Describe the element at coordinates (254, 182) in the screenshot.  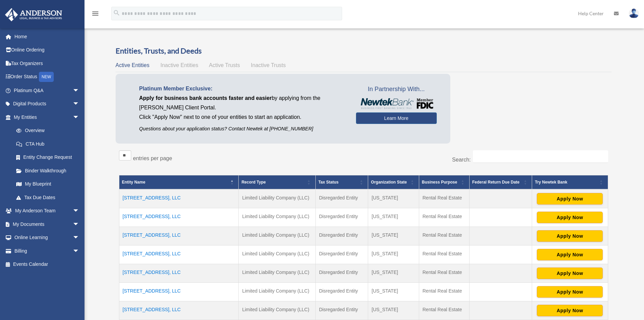
I see `span: Record Type` at that location.